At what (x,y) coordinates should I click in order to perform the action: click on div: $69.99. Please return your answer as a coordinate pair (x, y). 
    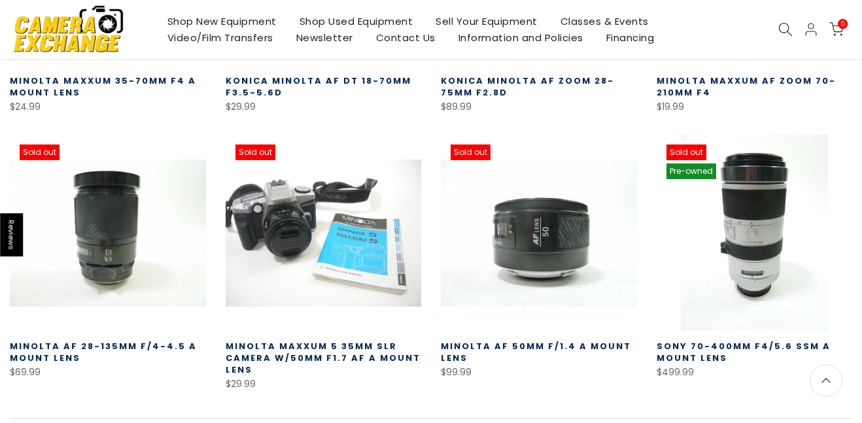
    Looking at the image, I should click on (108, 372).